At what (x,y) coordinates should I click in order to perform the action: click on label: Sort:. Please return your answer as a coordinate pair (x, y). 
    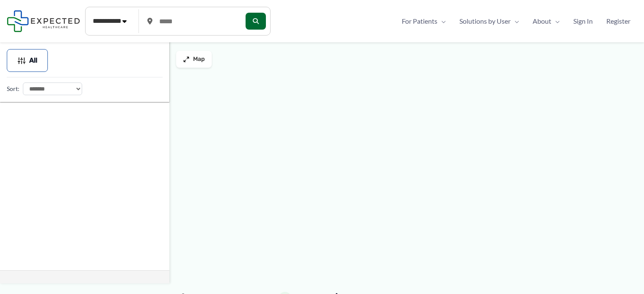
    Looking at the image, I should click on (13, 88).